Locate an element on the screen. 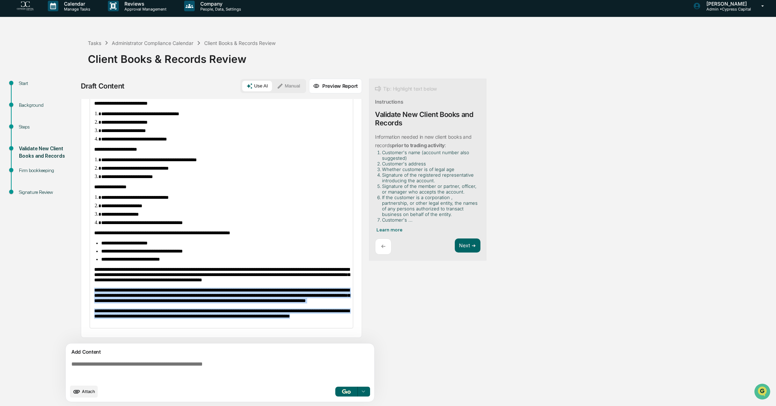 The height and width of the screenshot is (406, 776). a: 🖐️Preclearance is located at coordinates (26, 147).